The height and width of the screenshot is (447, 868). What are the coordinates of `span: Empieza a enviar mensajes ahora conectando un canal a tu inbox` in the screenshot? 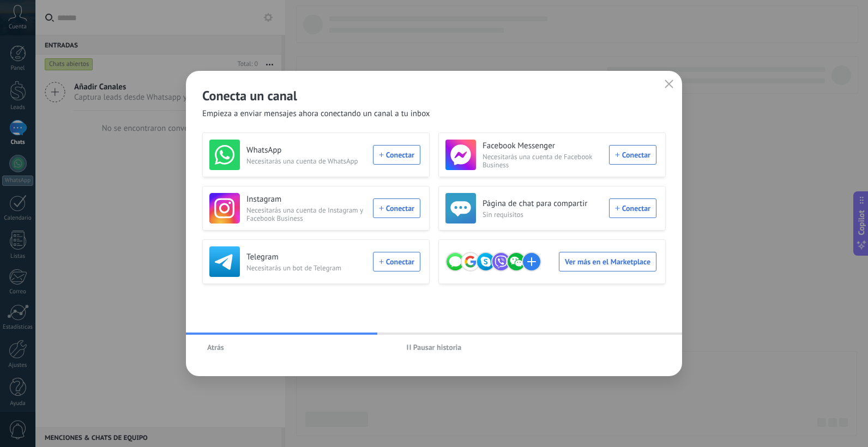 It's located at (316, 114).